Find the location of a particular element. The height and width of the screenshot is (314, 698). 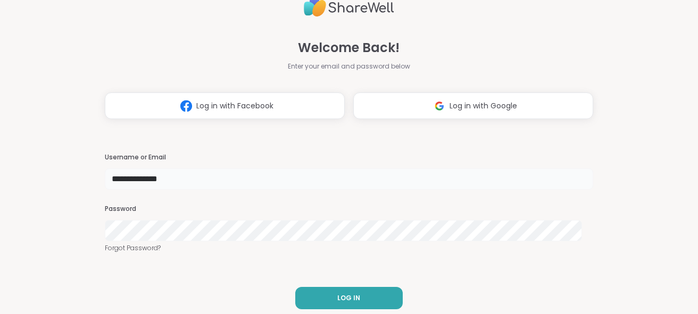

button: Log in with Google is located at coordinates (473, 106).